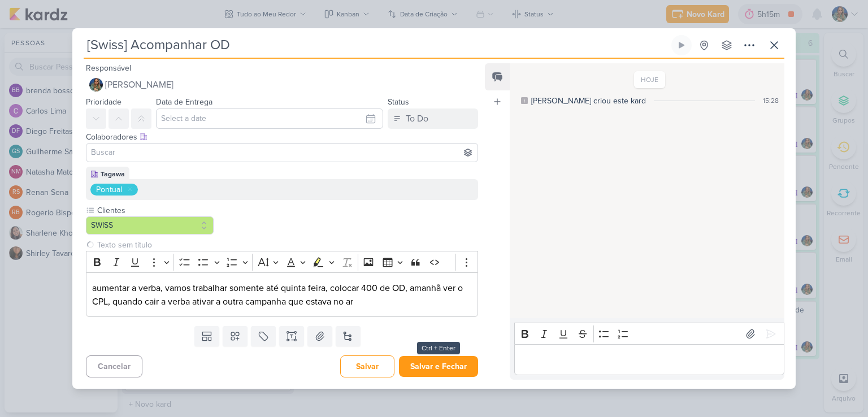 The height and width of the screenshot is (417, 868). Describe the element at coordinates (376, 45) in the screenshot. I see `input: Kard Sem Título` at that location.